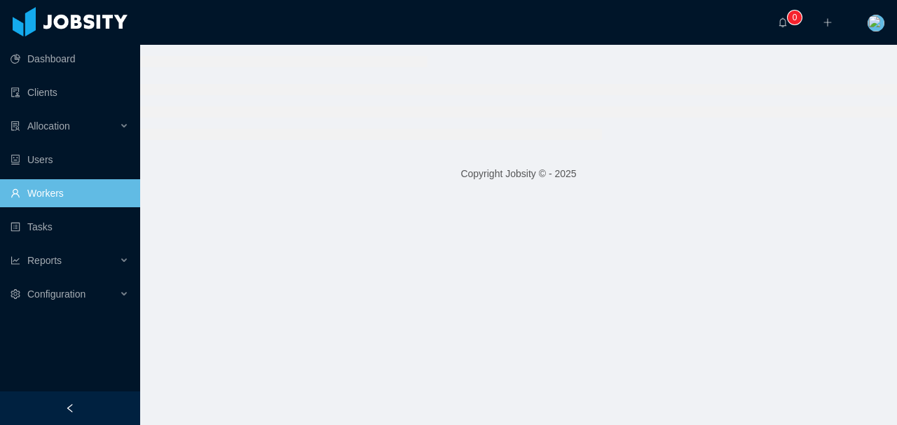 Image resolution: width=897 pixels, height=425 pixels. I want to click on footer: Copyright Jobsity © - 2025, so click(518, 174).